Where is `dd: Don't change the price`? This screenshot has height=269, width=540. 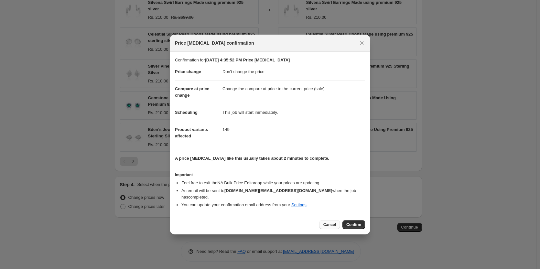 dd: Don't change the price is located at coordinates (294, 72).